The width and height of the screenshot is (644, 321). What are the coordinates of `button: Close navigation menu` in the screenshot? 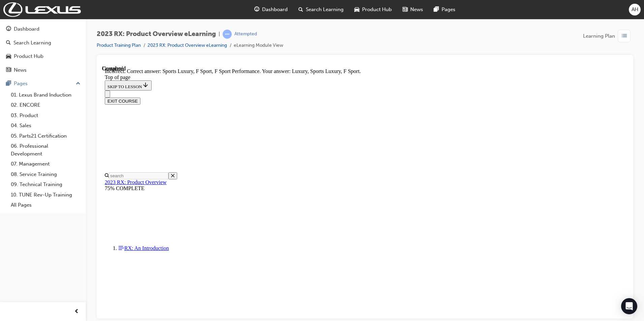 It's located at (6, 28).